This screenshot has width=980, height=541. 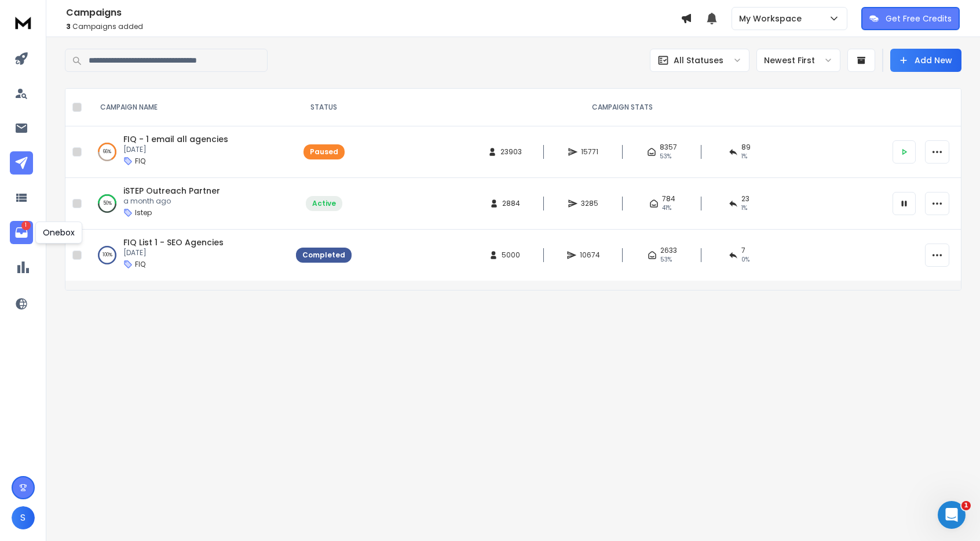 What do you see at coordinates (590, 255) in the screenshot?
I see `span: 10674` at bounding box center [590, 255].